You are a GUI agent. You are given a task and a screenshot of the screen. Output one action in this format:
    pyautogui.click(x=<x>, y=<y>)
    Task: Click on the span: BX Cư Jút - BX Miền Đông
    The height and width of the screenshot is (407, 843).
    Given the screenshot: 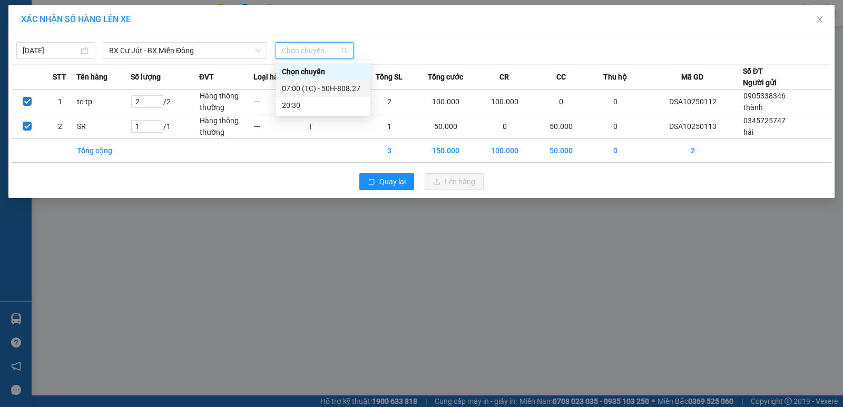 What is the action you would take?
    pyautogui.click(x=185, y=51)
    